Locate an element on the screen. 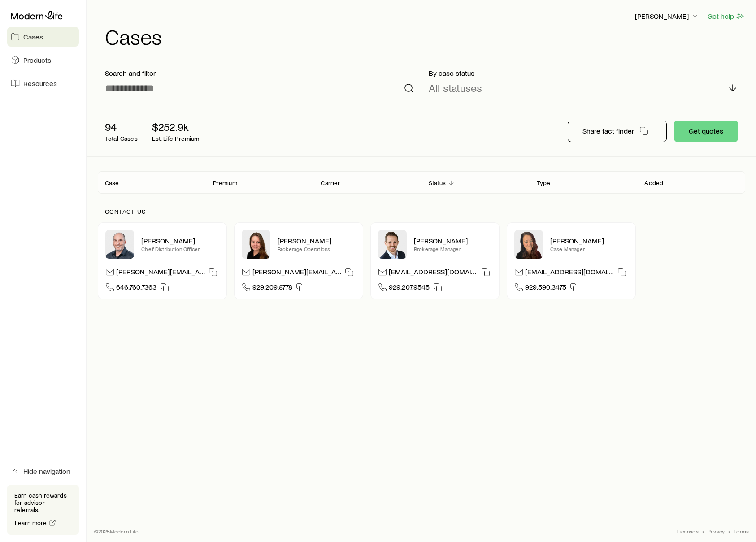 This screenshot has height=542, width=756. p: Status is located at coordinates (437, 183).